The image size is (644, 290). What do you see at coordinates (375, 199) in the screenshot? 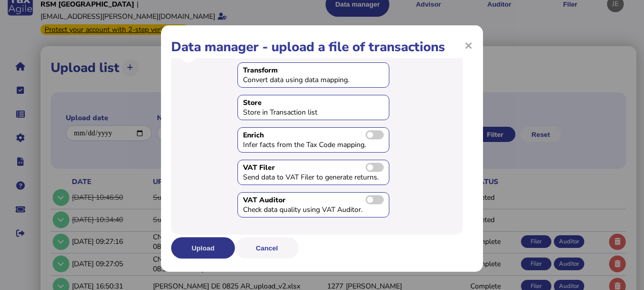
I see `label: Send transactions to VAT Auditor` at bounding box center [375, 199].